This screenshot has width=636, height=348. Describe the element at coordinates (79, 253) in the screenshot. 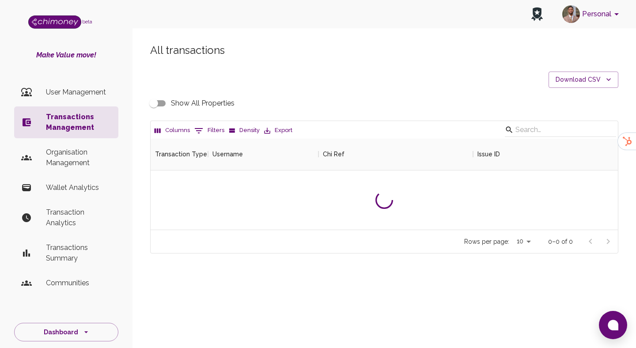

I see `p: Transactions Summary` at that location.